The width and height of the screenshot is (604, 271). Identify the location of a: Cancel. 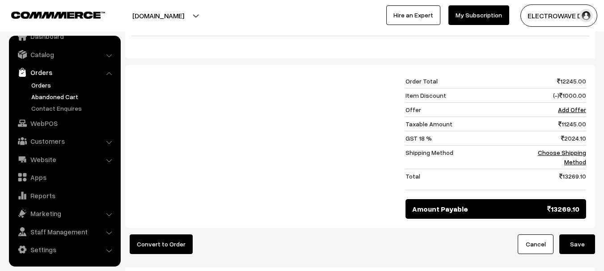
(535, 244).